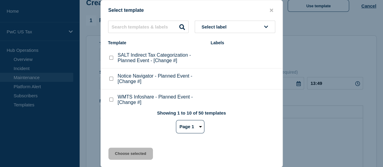 This screenshot has height=167, width=383. I want to click on div: Labels, so click(243, 43).